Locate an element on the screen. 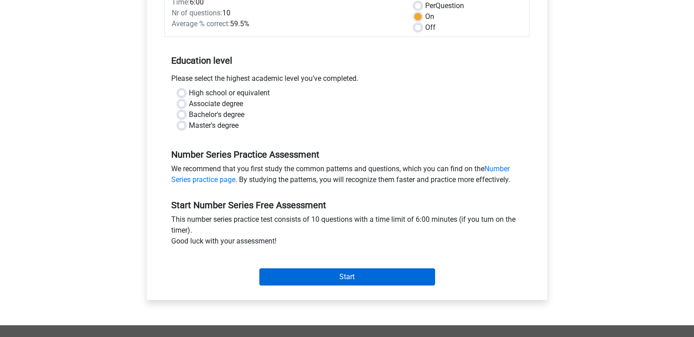 The width and height of the screenshot is (694, 337). label: Master's degree is located at coordinates (214, 126).